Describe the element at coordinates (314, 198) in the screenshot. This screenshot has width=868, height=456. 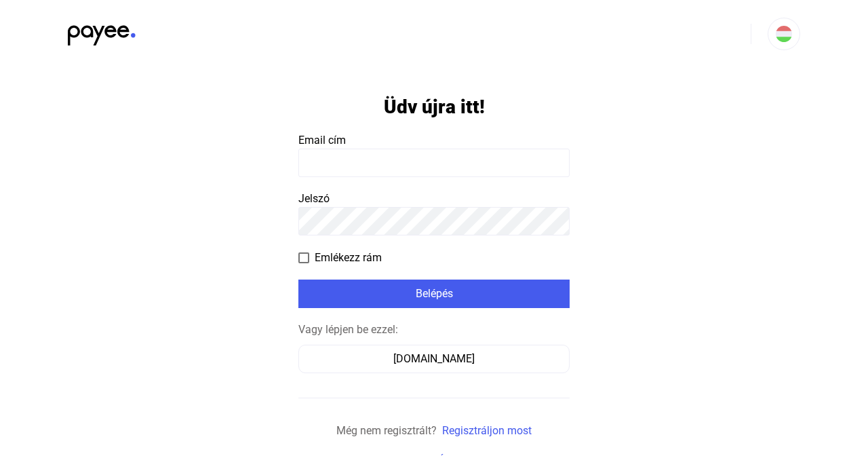
I see `span: Jelszó` at that location.